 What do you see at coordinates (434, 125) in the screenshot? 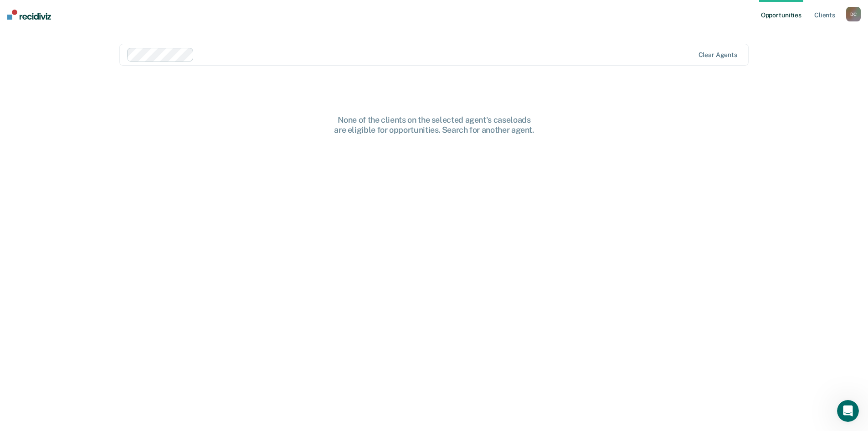
I see `div: None of the clients on the selected agent's caseloads are eligible for opportunities. Search for ...` at bounding box center [434, 125].